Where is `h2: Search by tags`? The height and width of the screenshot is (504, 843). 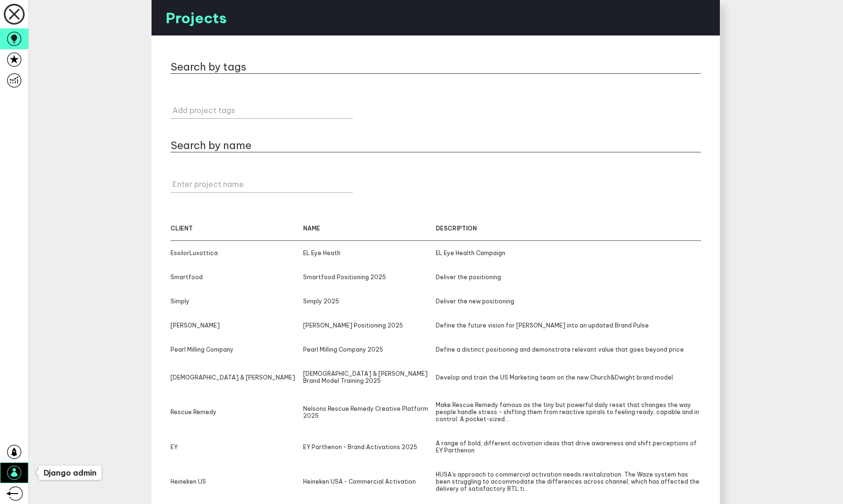
h2: Search by tags is located at coordinates (208, 67).